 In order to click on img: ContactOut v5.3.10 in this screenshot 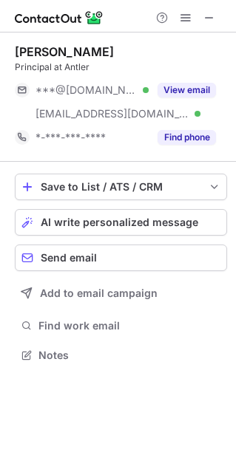, I will do `click(59, 18)`.